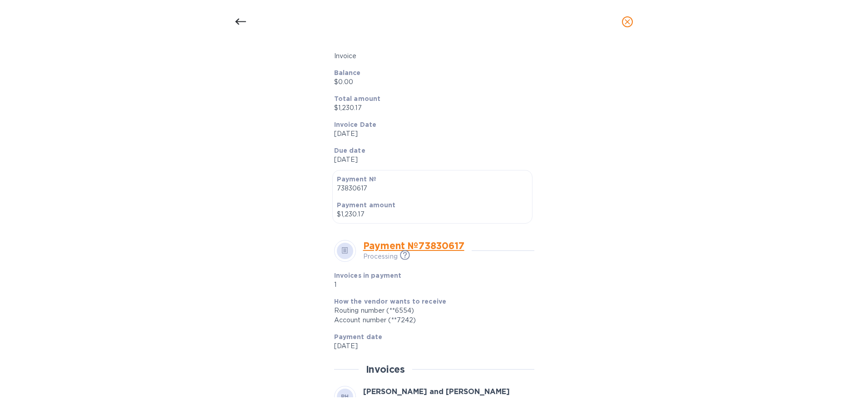 Image resolution: width=868 pixels, height=420 pixels. Describe the element at coordinates (350, 150) in the screenshot. I see `b: Due date` at that location.